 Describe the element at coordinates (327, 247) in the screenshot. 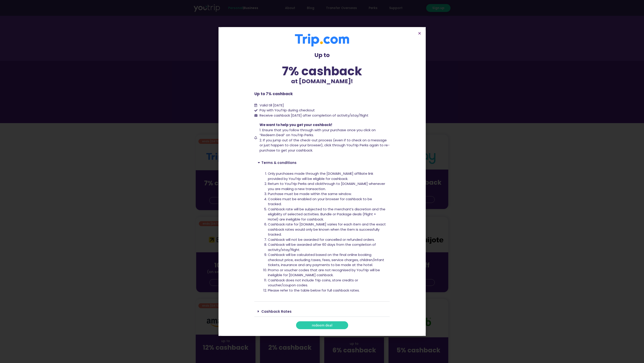

I see `li: Cashback will be awarded after 60 days from the completion of activity/stay/flight.` at that location.